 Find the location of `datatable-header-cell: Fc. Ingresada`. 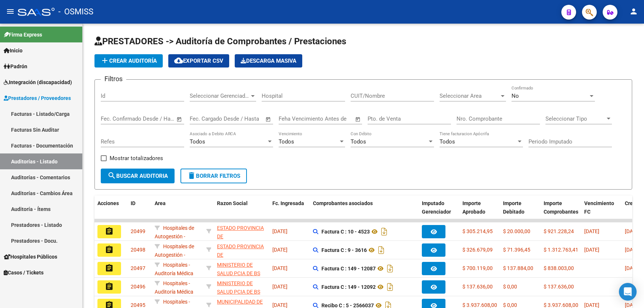

datatable-header-cell: Fc. Ingresada is located at coordinates (290, 212).